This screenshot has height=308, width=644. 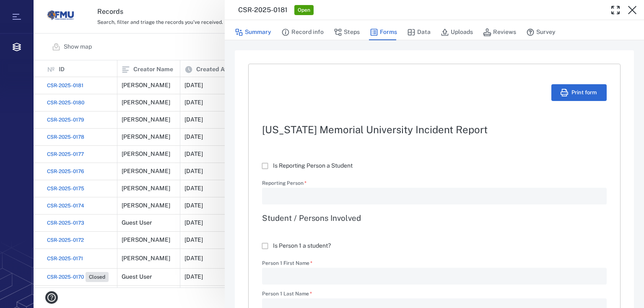 What do you see at coordinates (253, 32) in the screenshot?
I see `button: Summary` at bounding box center [253, 32].